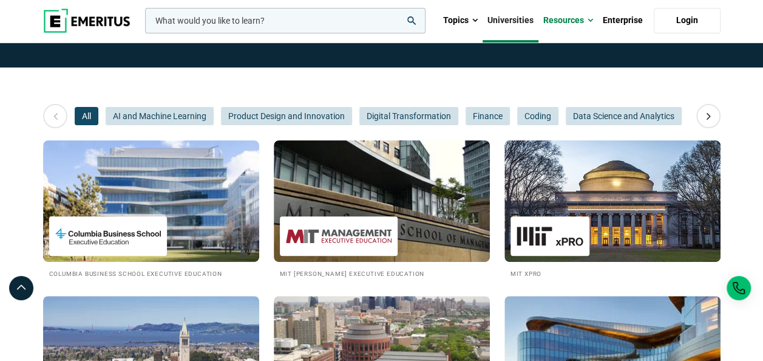 The width and height of the screenshot is (763, 361). Describe the element at coordinates (160, 116) in the screenshot. I see `span: AI and Machine Learning` at that location.